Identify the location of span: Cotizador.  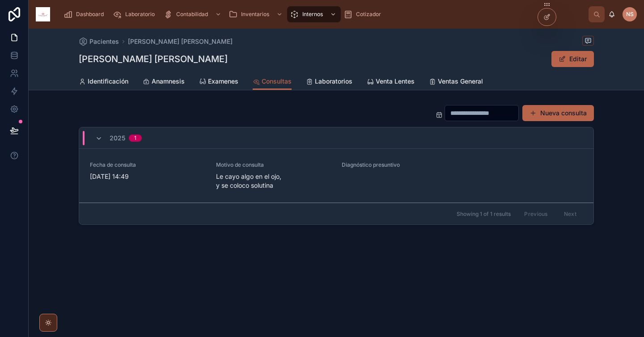
(368, 15).